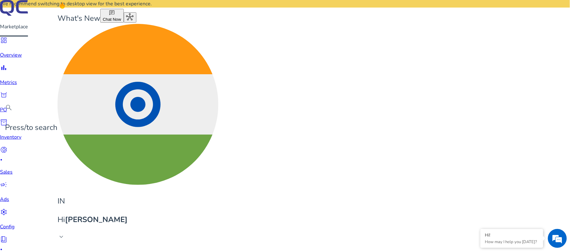 Image resolution: width=570 pixels, height=251 pixels. What do you see at coordinates (112, 13) in the screenshot?
I see `span: chat` at bounding box center [112, 13].